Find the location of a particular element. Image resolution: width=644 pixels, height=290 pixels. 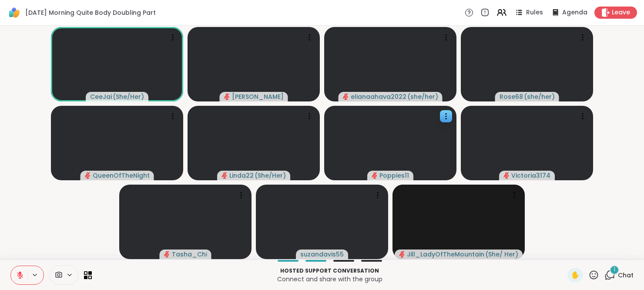

span: Linda22 is located at coordinates (242, 175).